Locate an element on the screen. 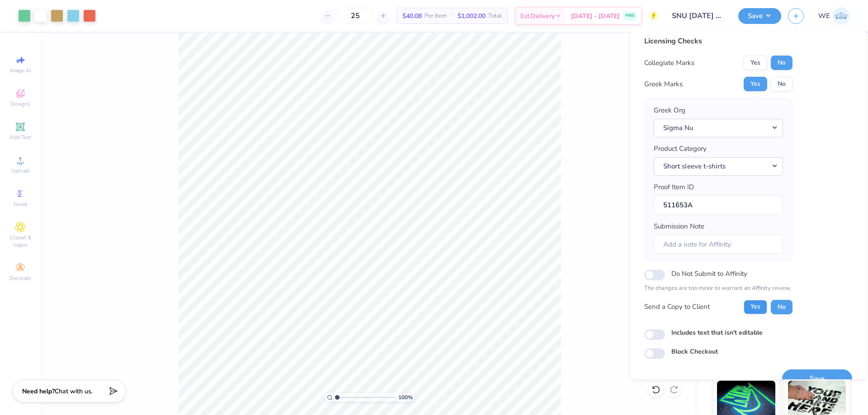  span: 100 % is located at coordinates (406, 397).